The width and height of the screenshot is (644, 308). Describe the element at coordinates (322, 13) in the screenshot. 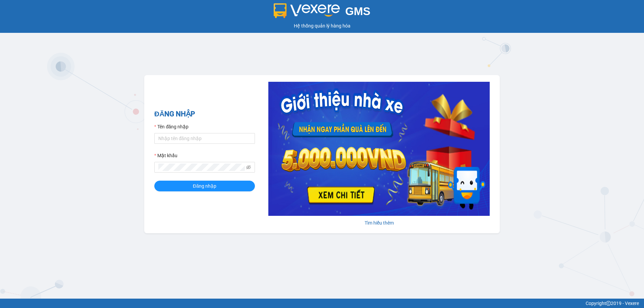

I see `a: GMS` at that location.